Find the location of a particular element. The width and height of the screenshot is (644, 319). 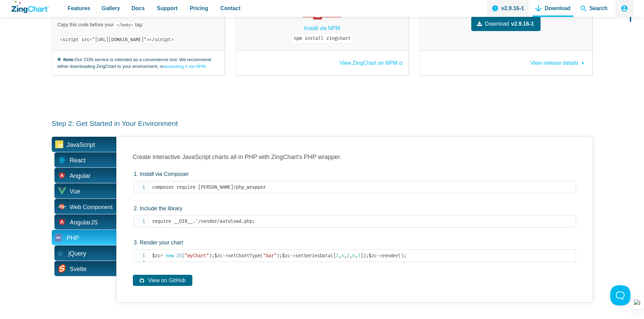

span: setChartType is located at coordinates (244, 256).